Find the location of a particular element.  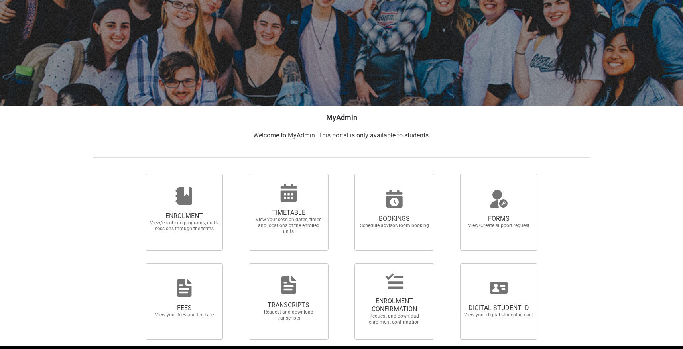

span: Welcome to MyAdmin. This portal is only available to students. is located at coordinates (341, 135).